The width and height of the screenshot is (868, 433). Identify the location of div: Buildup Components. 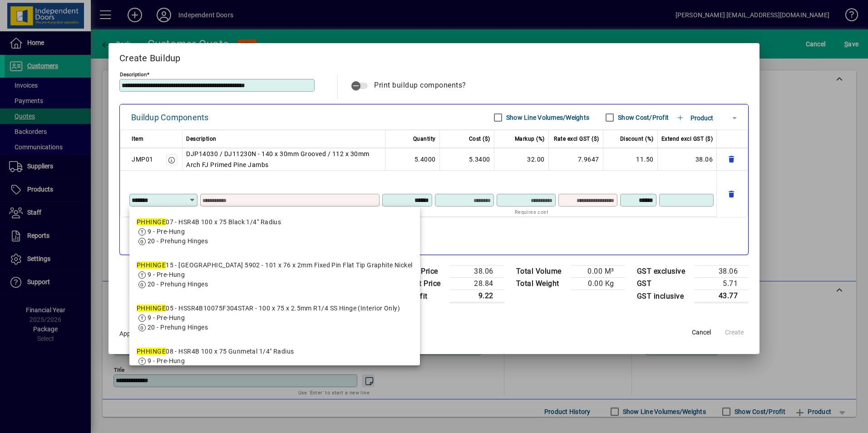
(170, 118).